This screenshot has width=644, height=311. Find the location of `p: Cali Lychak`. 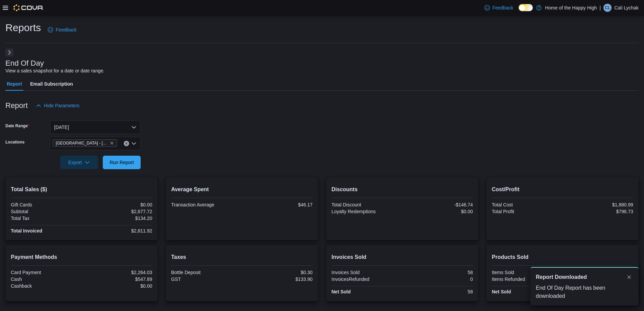

p: Cali Lychak is located at coordinates (626, 8).